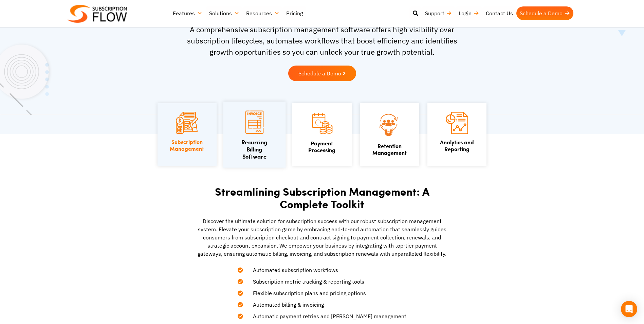 The height and width of the screenshot is (324, 644). I want to click on a: Support, so click(438, 13).